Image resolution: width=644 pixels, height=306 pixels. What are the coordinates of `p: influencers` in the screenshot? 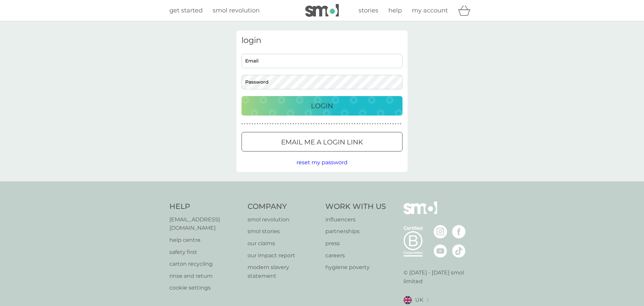 It's located at (356, 219).